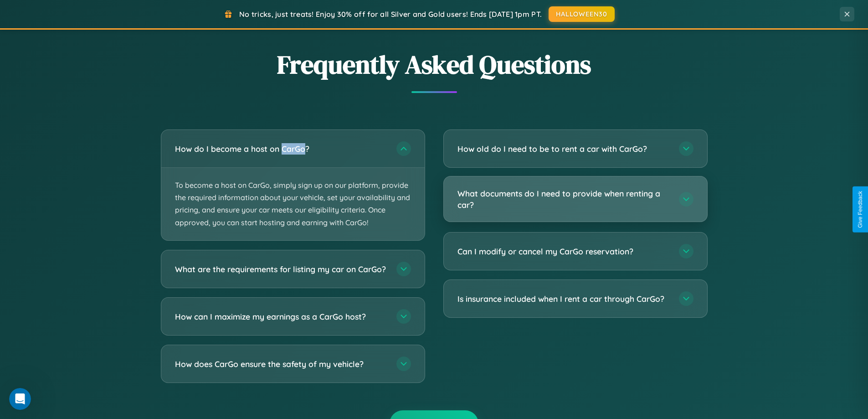  What do you see at coordinates (860, 210) in the screenshot?
I see `div: Give Feedback` at bounding box center [860, 210].